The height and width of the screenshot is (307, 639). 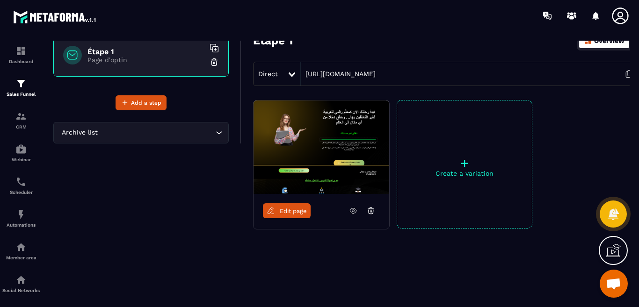 What do you see at coordinates (21, 258) in the screenshot?
I see `p: Member area` at bounding box center [21, 258].